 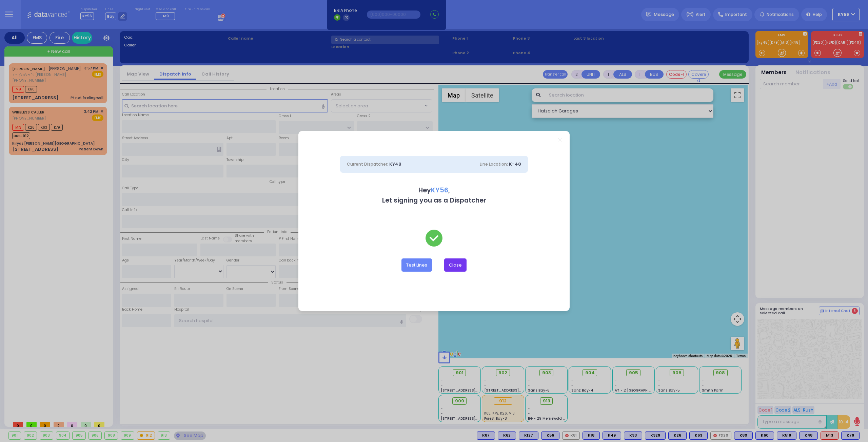 I want to click on b: Hey ,, so click(x=434, y=190).